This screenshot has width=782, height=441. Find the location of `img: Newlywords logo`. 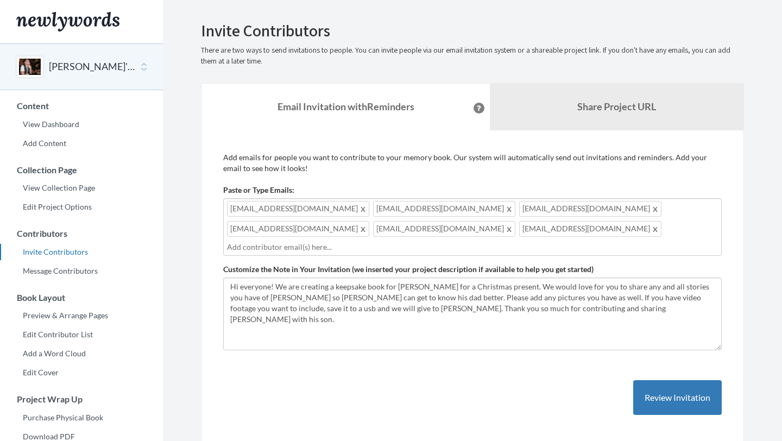

img: Newlywords logo is located at coordinates (68, 22).